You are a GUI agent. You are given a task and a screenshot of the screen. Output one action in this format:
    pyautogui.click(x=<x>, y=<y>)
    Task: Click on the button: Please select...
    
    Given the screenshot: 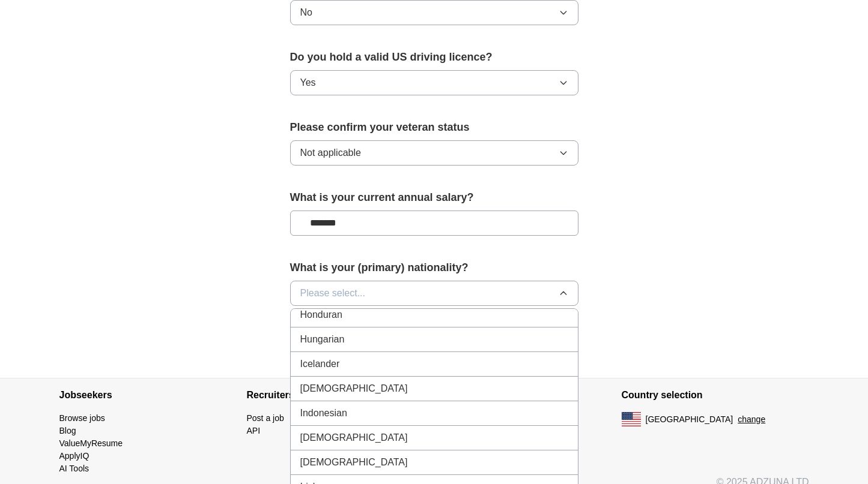 What is the action you would take?
    pyautogui.click(x=434, y=293)
    